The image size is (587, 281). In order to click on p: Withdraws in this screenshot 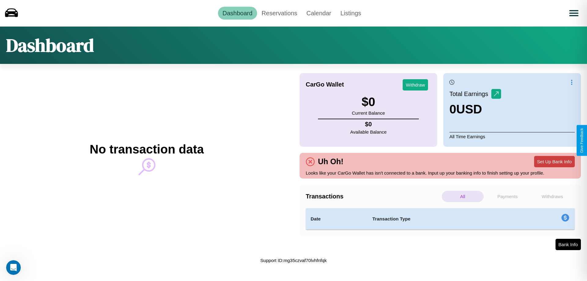, I will do `click(552, 196)`.